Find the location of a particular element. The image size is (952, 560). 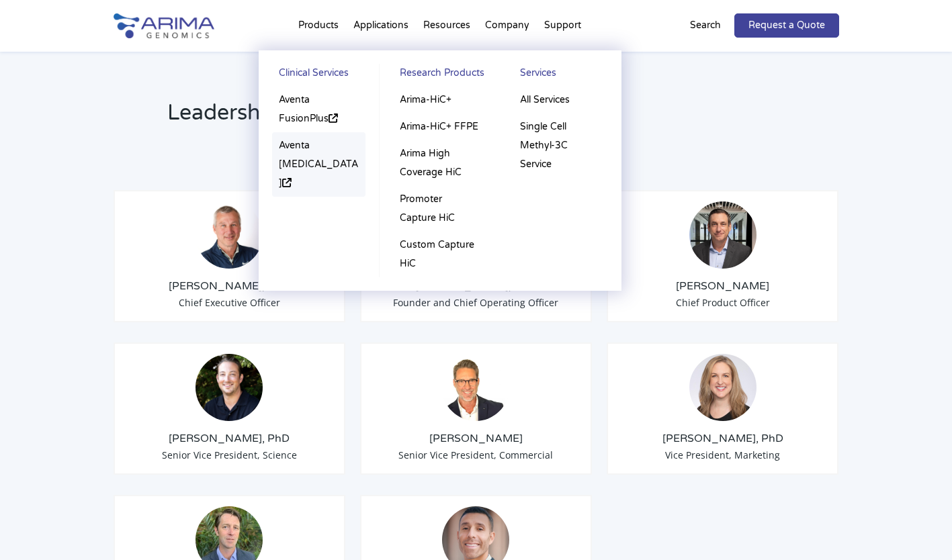

a: Services is located at coordinates (560, 75).